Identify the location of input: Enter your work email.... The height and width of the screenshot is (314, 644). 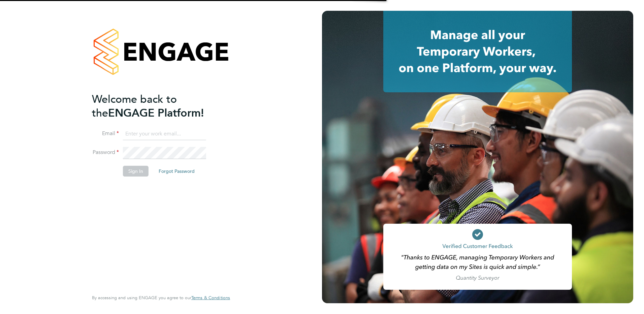
(165, 134).